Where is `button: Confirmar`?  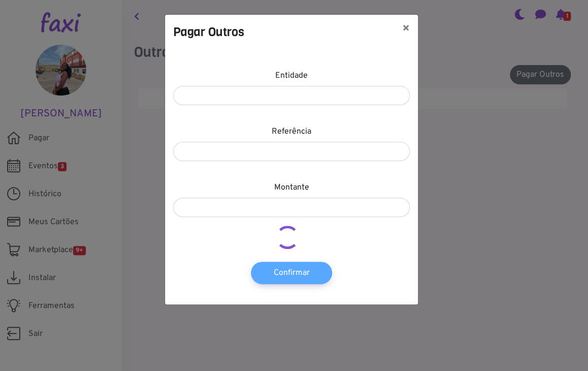 button: Confirmar is located at coordinates (291, 273).